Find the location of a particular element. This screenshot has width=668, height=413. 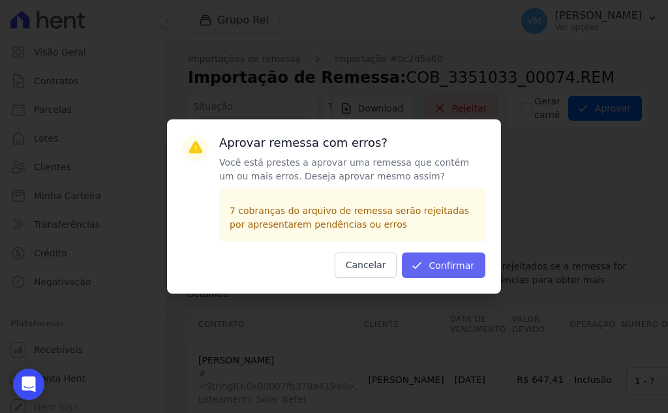

p: Você está prestes a aprovar uma remessa que contém um ou mais erros. Deseja aprovar mesmo assim? is located at coordinates (352, 170).